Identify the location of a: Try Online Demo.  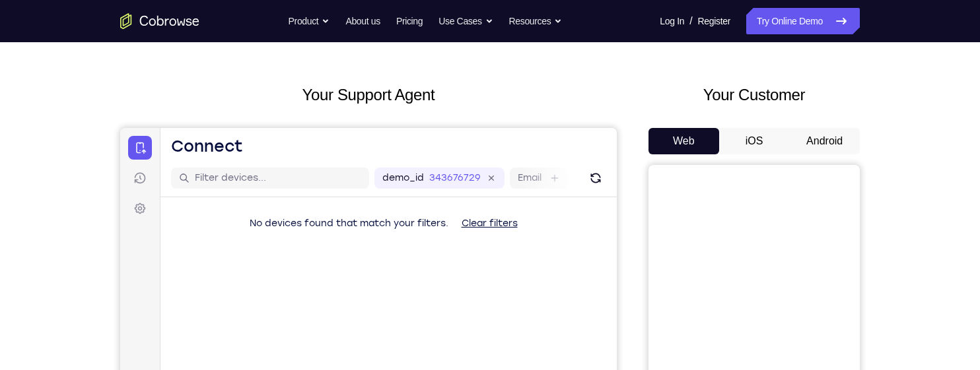
(803, 21).